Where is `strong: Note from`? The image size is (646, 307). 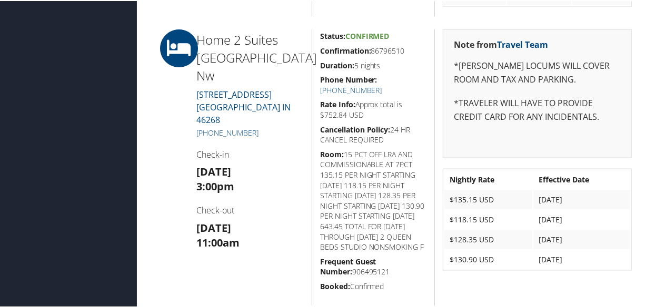 strong: Note from is located at coordinates (501, 44).